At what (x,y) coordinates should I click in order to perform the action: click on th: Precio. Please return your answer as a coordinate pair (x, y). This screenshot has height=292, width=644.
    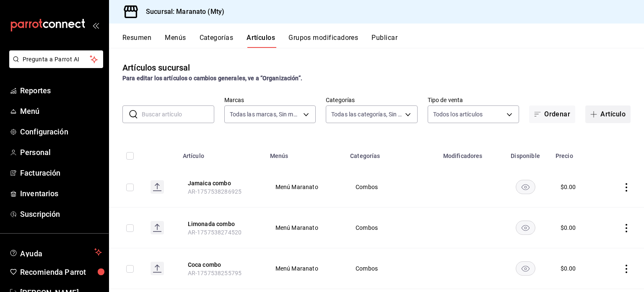
    Looking at the image, I should click on (577, 153).